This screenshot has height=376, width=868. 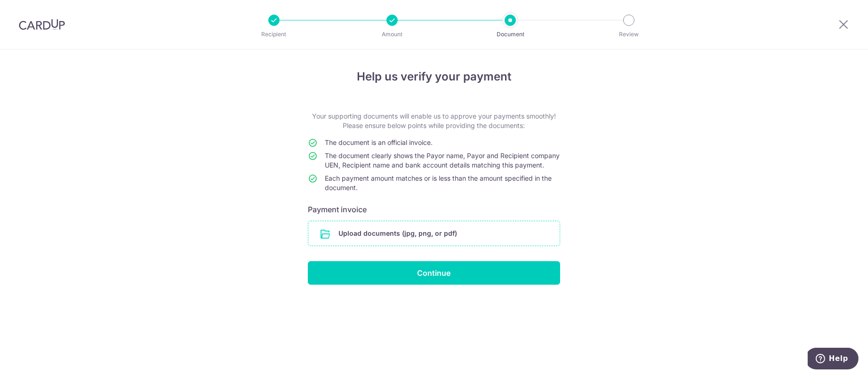 I want to click on p: Your supporting documents will enable us to approve your payments smoothly! Please ensure below p..., so click(x=434, y=121).